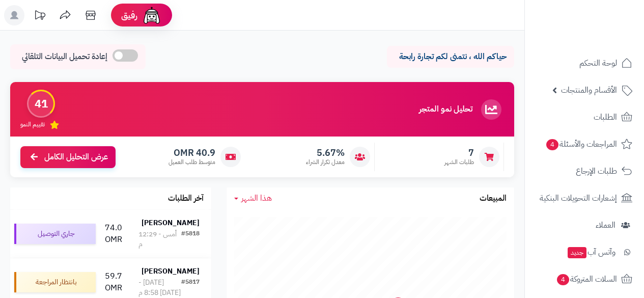  I want to click on span: متوسط طلب العميل, so click(192, 162).